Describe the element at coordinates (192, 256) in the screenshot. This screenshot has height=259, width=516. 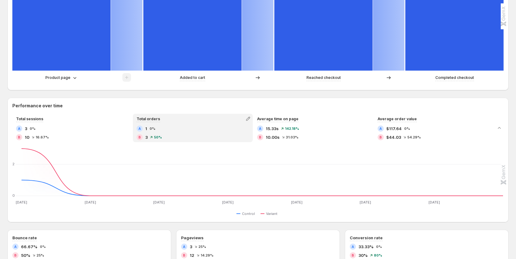
I see `span: 12` at that location.